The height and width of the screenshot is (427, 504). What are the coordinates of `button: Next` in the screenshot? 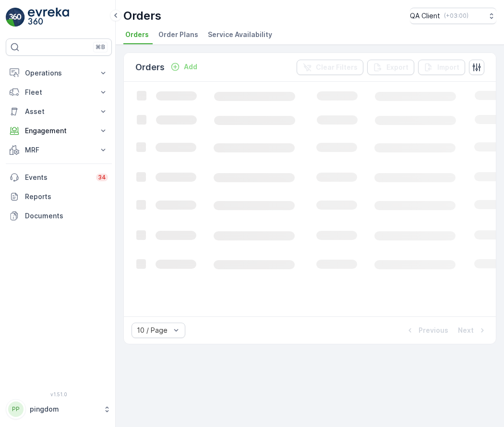 It's located at (472, 330).